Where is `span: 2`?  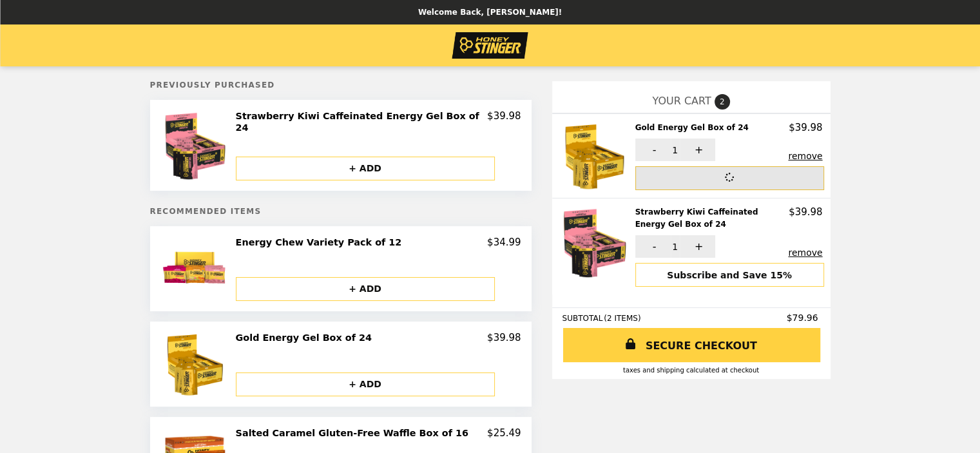 span: 2 is located at coordinates (723, 102).